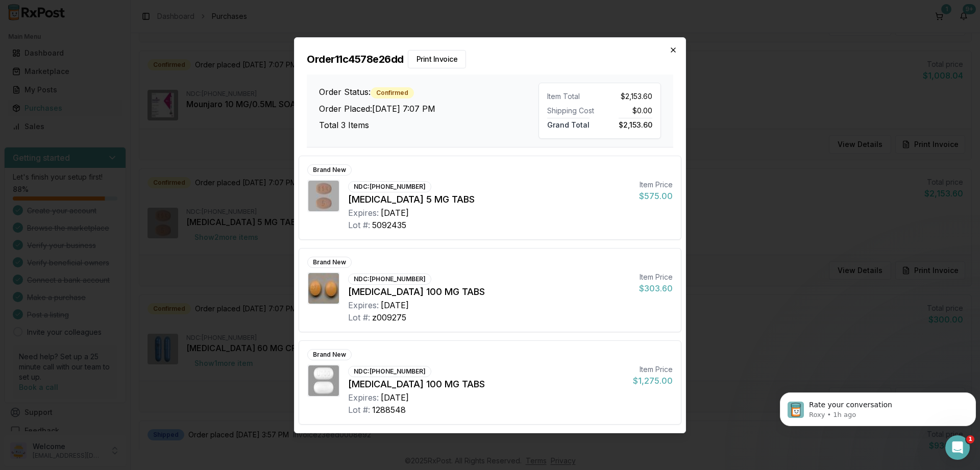 The image size is (980, 470). Describe the element at coordinates (323, 381) in the screenshot. I see `img: Ubrelvy 100 MG TABS` at that location.